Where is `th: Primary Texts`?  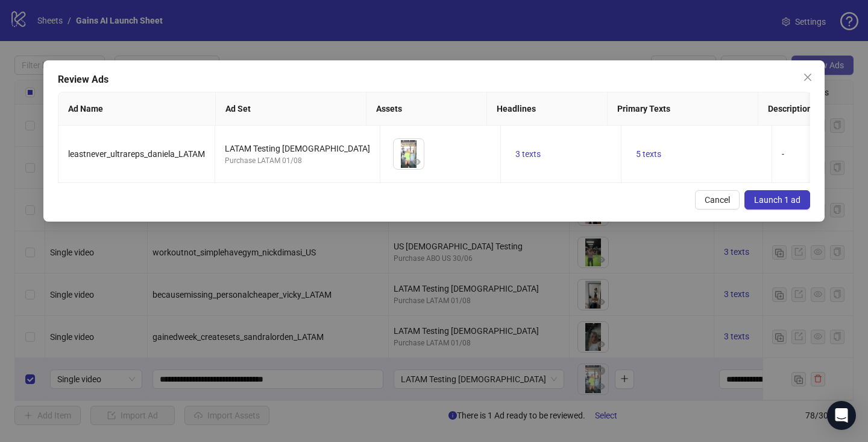
th: Primary Texts is located at coordinates (683, 109).